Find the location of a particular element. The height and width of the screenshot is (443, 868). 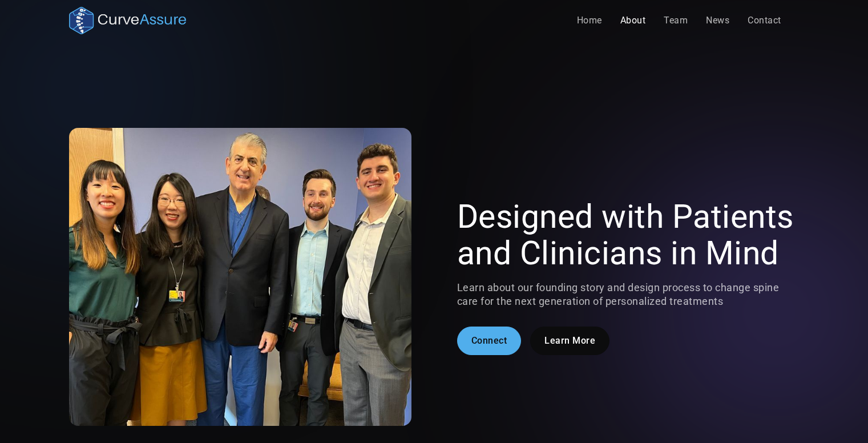

a: Connect is located at coordinates (489, 341).